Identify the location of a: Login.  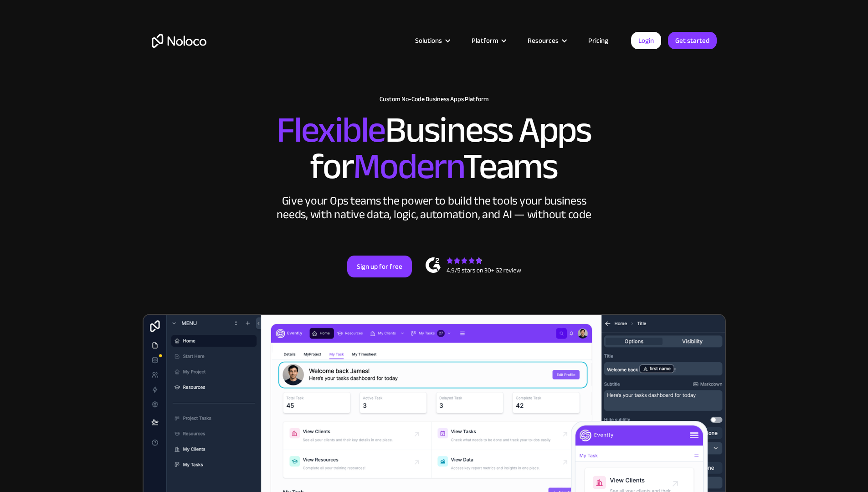
(646, 40).